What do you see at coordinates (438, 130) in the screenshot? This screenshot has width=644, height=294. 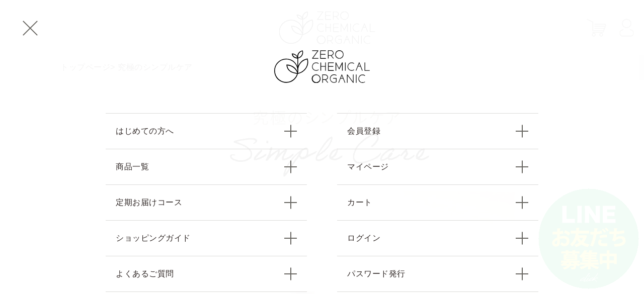 I see `a: 会員登録` at bounding box center [438, 130].